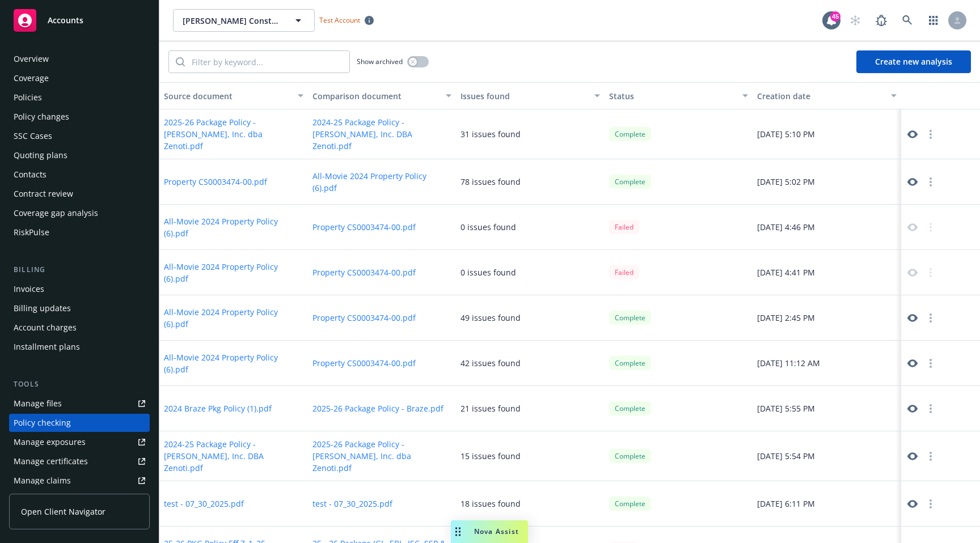 This screenshot has height=543, width=980. I want to click on div: Creation date, so click(821, 96).